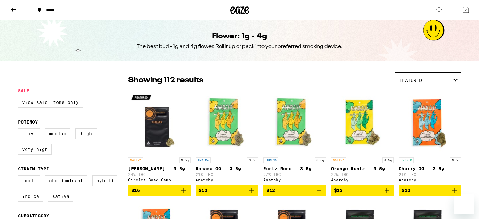 This screenshot has height=219, width=479. Describe the element at coordinates (159, 174) in the screenshot. I see `p: 24% THC` at that location.